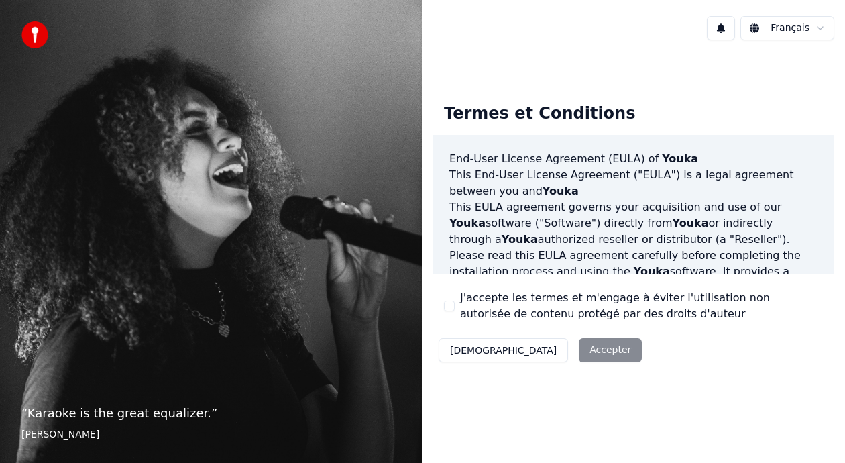 Image resolution: width=845 pixels, height=463 pixels. Describe the element at coordinates (211, 413) in the screenshot. I see `p: “ Karaoke is the great equalizer. ”` at that location.